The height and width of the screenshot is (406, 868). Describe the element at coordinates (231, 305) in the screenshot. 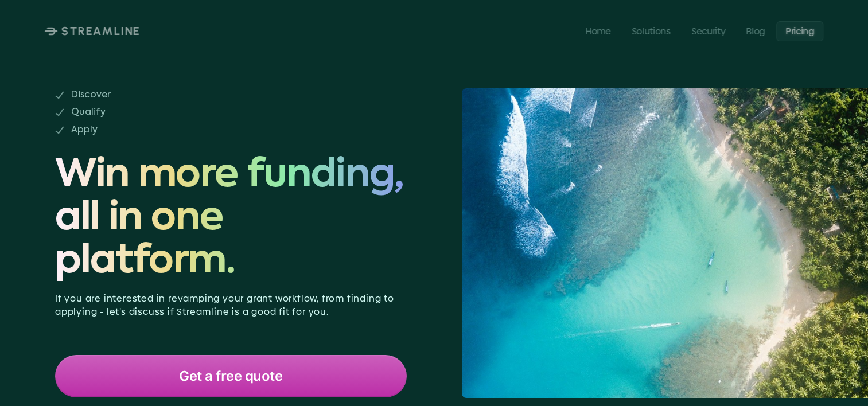

I see `p: If you are interested in revamping your grant workflow, from finding to applying - let’s discuss ...` at that location.